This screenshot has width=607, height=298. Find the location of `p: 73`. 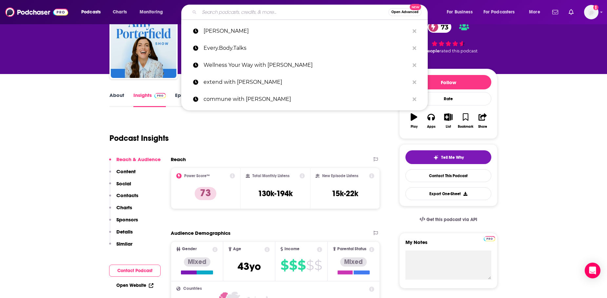

p: 73 is located at coordinates (205, 194).